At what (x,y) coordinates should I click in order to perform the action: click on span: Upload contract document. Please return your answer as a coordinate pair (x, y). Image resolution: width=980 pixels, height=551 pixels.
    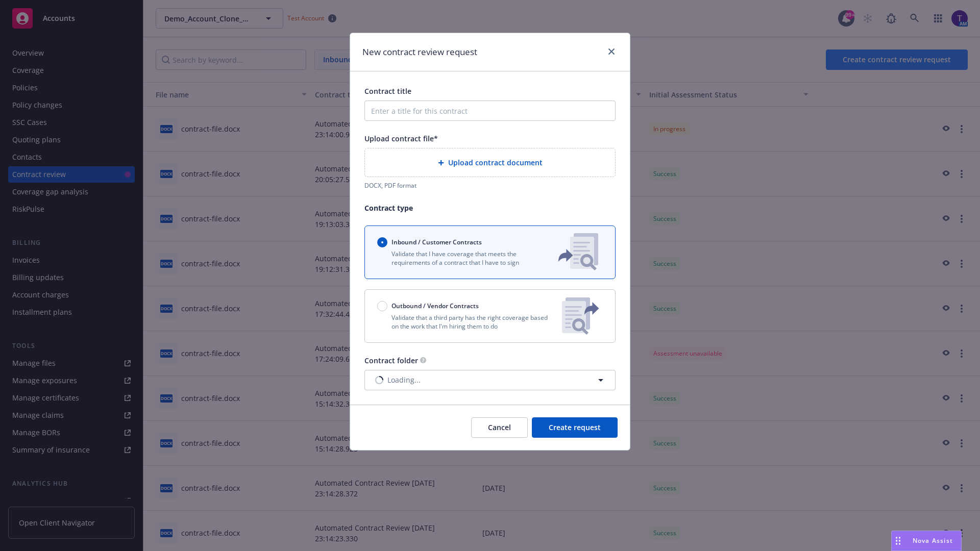
    Looking at the image, I should click on (495, 162).